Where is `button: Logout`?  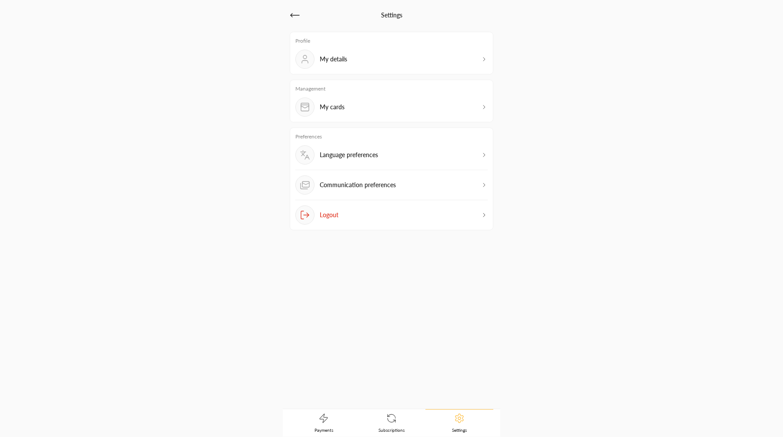 button: Logout is located at coordinates (391, 215).